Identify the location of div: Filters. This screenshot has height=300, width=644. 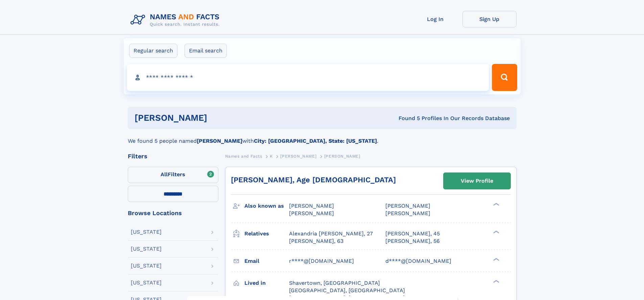
(173, 156).